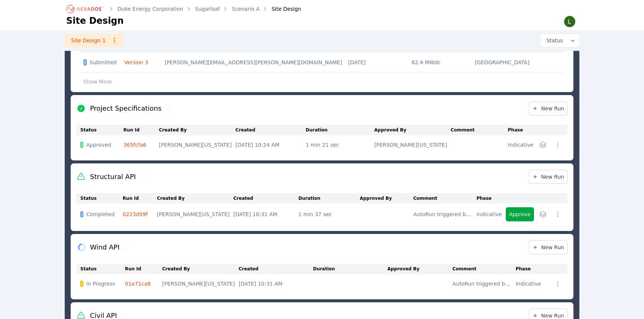 The width and height of the screenshot is (644, 319). I want to click on a: 01e71ca8, so click(138, 284).